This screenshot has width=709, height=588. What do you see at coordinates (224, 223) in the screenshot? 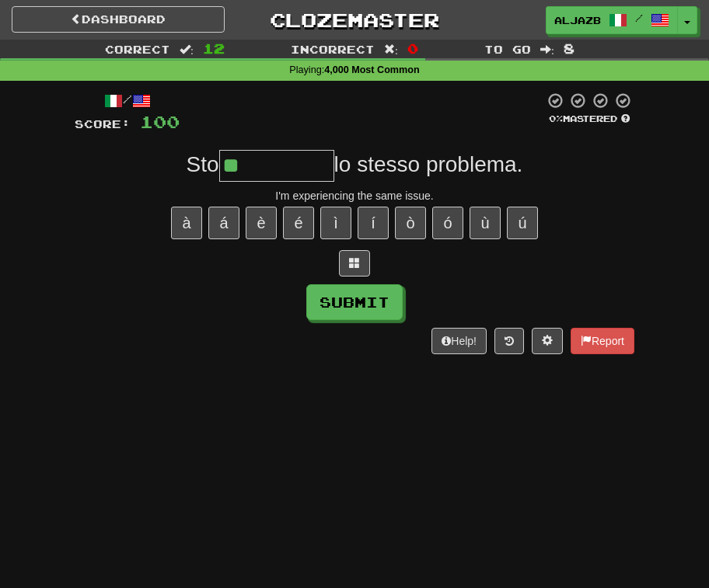
I see `button: á` at bounding box center [224, 223].